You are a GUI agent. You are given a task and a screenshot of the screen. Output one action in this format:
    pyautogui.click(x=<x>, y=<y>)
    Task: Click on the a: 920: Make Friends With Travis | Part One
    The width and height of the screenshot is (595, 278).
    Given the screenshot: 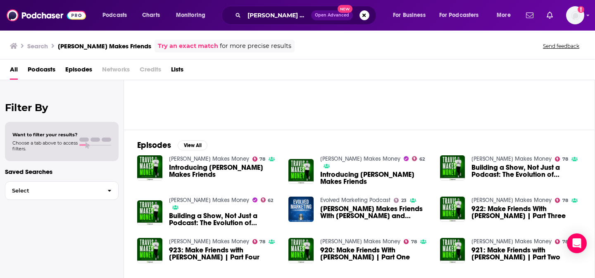 What is the action you would take?
    pyautogui.click(x=375, y=254)
    